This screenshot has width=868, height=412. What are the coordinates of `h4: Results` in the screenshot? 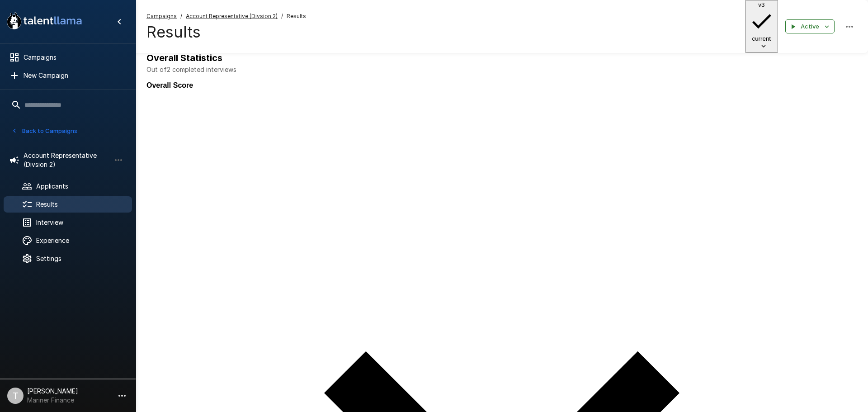 It's located at (226, 32).